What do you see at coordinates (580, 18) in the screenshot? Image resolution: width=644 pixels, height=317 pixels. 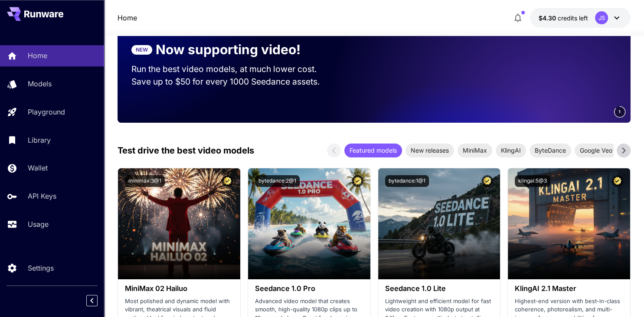 I see `button: $4.29602JS` at bounding box center [580, 18].